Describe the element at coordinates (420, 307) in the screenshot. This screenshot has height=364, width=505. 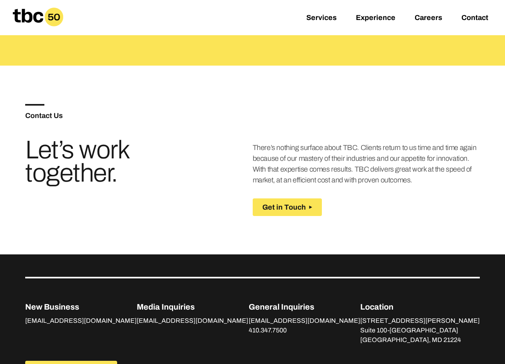
I see `p: Location` at that location.